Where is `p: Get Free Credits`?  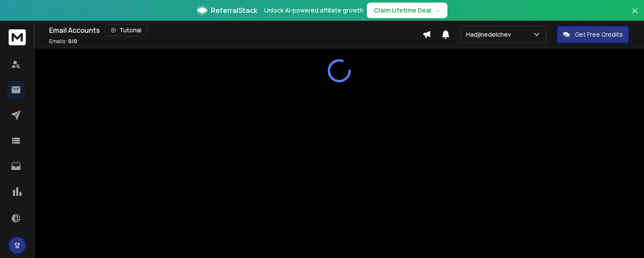
p: Get Free Credits is located at coordinates (599, 35).